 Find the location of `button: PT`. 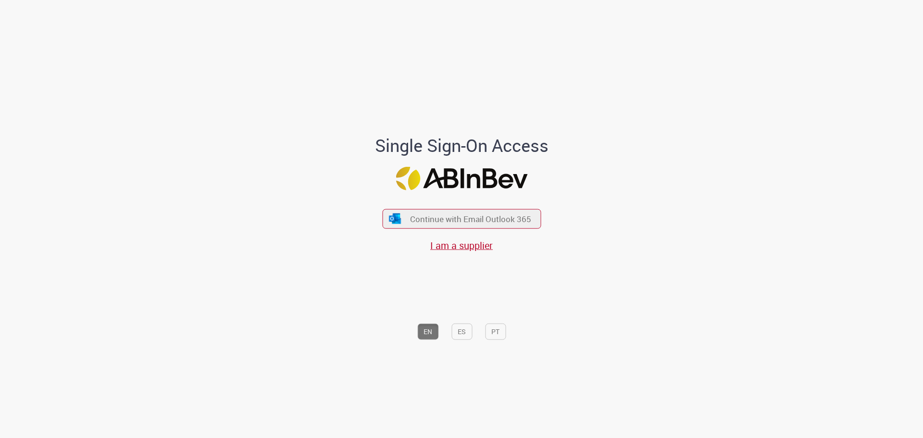

button: PT is located at coordinates (495, 331).